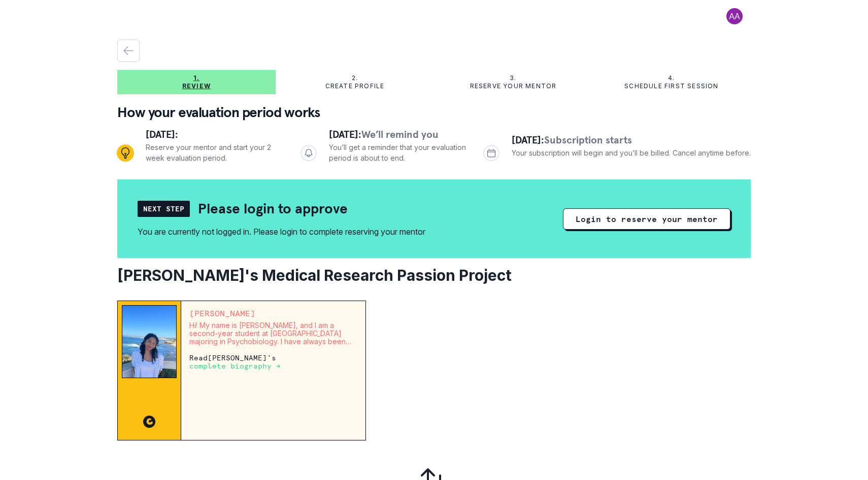  I want to click on p: Reserve your mentor and start your 2 week evaluation period., so click(214, 153).